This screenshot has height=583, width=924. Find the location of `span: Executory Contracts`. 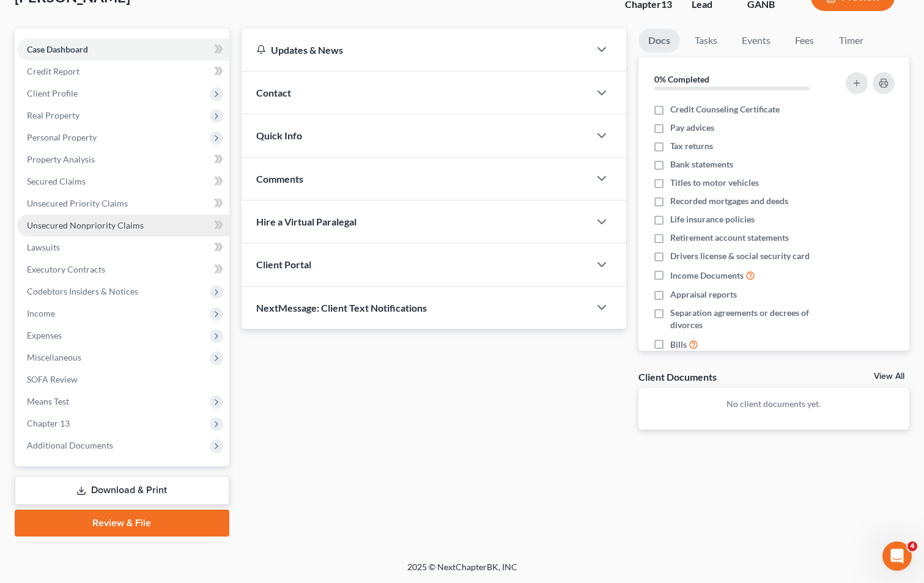

span: Executory Contracts is located at coordinates (66, 269).